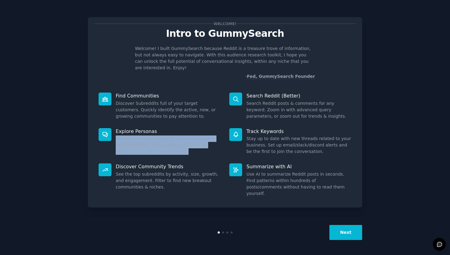 This screenshot has width=450, height=255. Describe the element at coordinates (168, 96) in the screenshot. I see `p: Find Communities` at that location.